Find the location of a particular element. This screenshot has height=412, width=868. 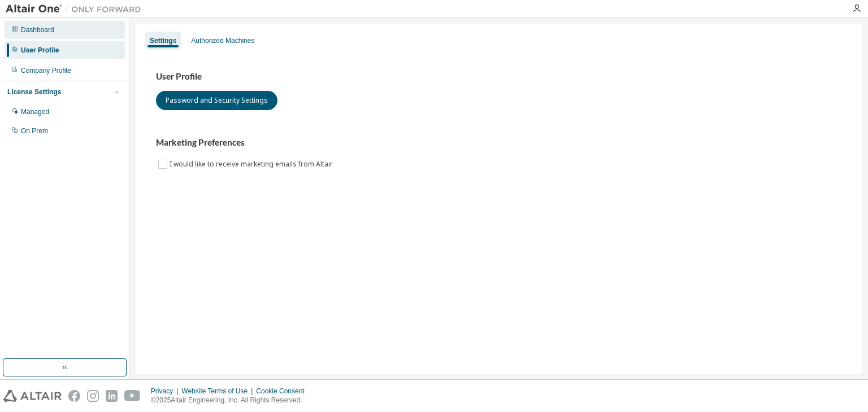

img: altair_logo.svg is located at coordinates (33, 396).